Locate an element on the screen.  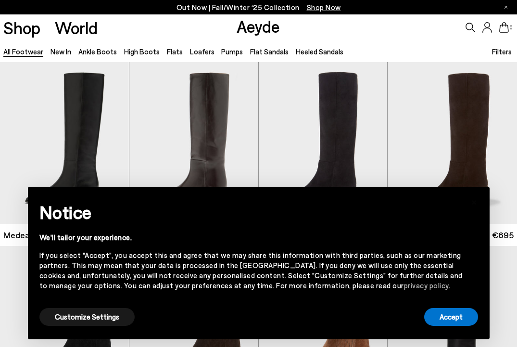
a: Aeyde is located at coordinates (258, 26).